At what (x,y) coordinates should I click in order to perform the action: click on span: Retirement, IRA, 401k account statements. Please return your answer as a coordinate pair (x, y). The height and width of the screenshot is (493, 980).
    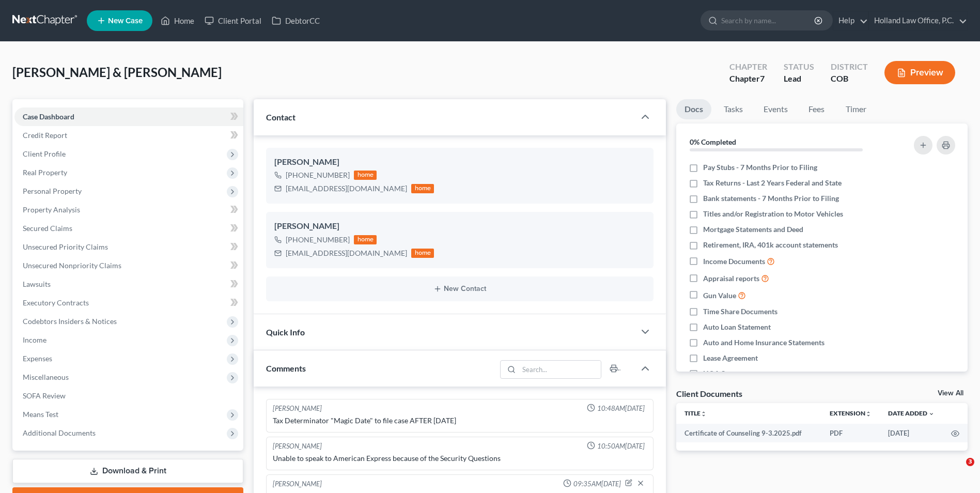
    Looking at the image, I should click on (770, 245).